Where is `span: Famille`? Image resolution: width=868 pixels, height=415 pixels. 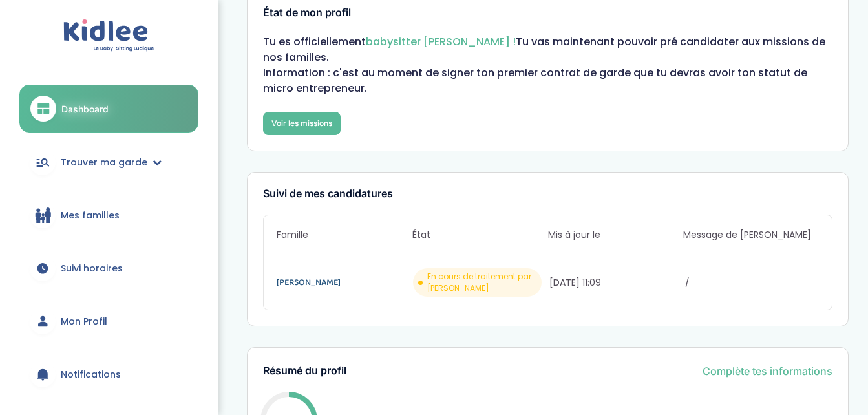
span: Famille is located at coordinates (345, 234).